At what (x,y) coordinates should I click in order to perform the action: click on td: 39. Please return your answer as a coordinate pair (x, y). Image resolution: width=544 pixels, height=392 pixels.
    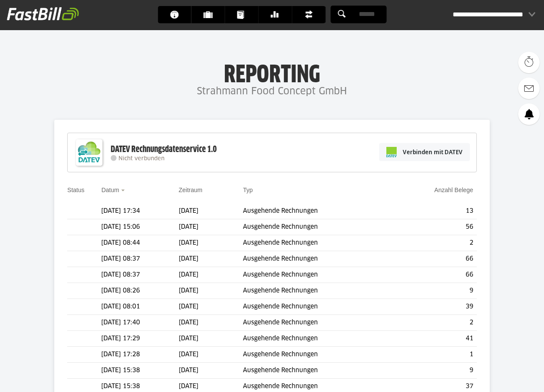
    Looking at the image, I should click on (435, 307).